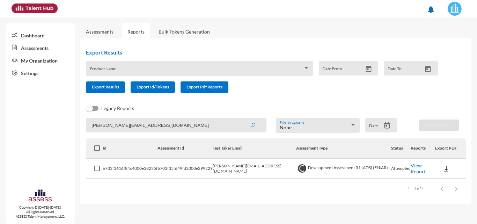 This screenshot has height=224, width=477. I want to click on span: Download PDF, so click(438, 125).